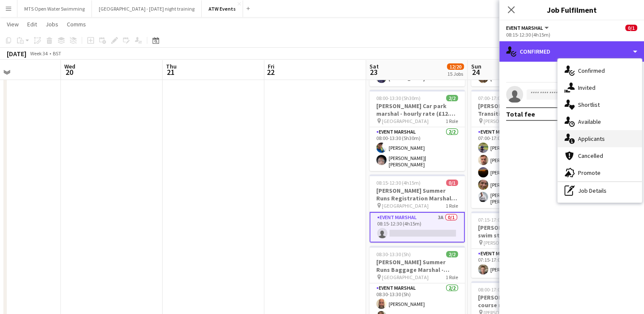 The width and height of the screenshot is (644, 314). Describe the element at coordinates (417, 227) in the screenshot. I see `app-card-role: Event Marshal3A0/108:15-12:30 (4h15m)` at that location.